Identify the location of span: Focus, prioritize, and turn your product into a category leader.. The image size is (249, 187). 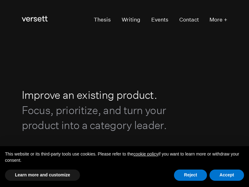
(94, 117).